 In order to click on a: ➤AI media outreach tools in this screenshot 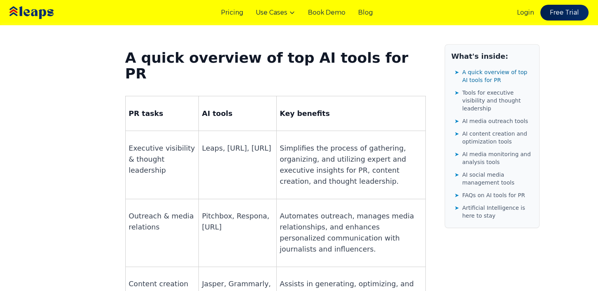, I will do `click(493, 121)`.